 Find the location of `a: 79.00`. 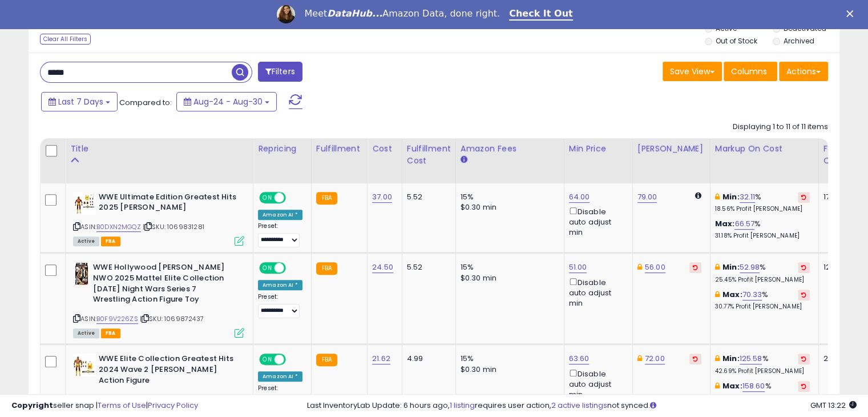

a: 79.00 is located at coordinates (647, 197).